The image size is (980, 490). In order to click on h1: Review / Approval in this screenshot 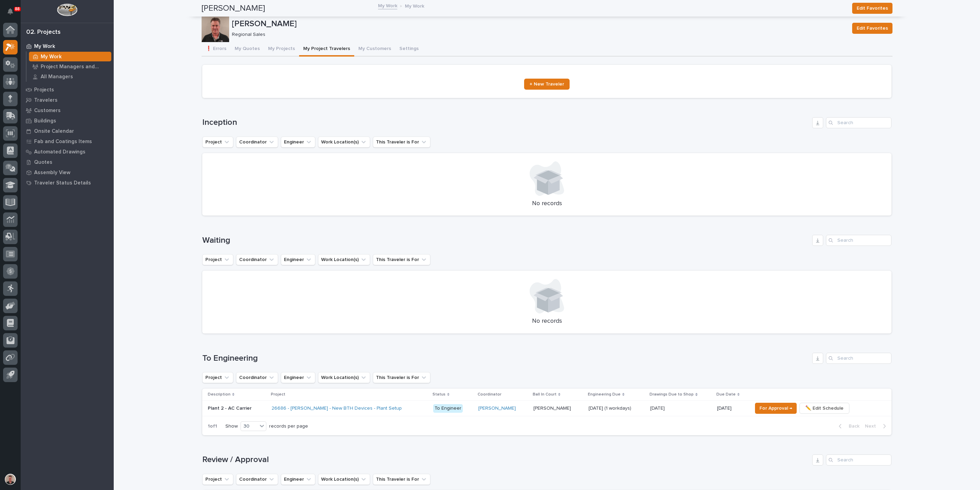, I will do `click(506, 459)`.